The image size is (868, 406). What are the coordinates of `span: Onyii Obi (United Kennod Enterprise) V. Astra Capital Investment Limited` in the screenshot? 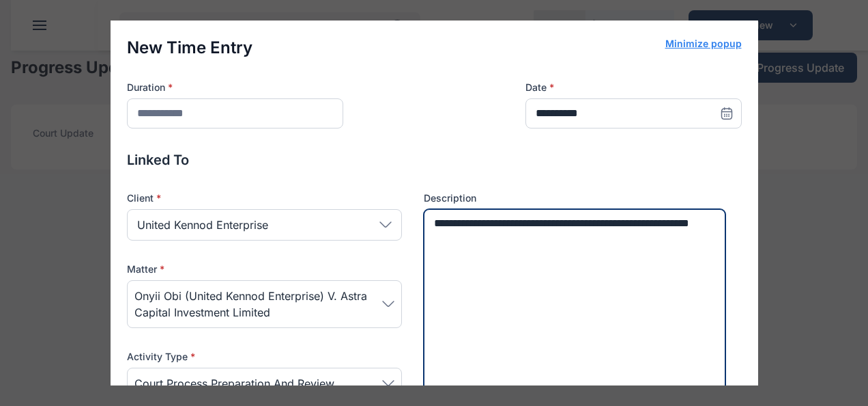 It's located at (258, 304).